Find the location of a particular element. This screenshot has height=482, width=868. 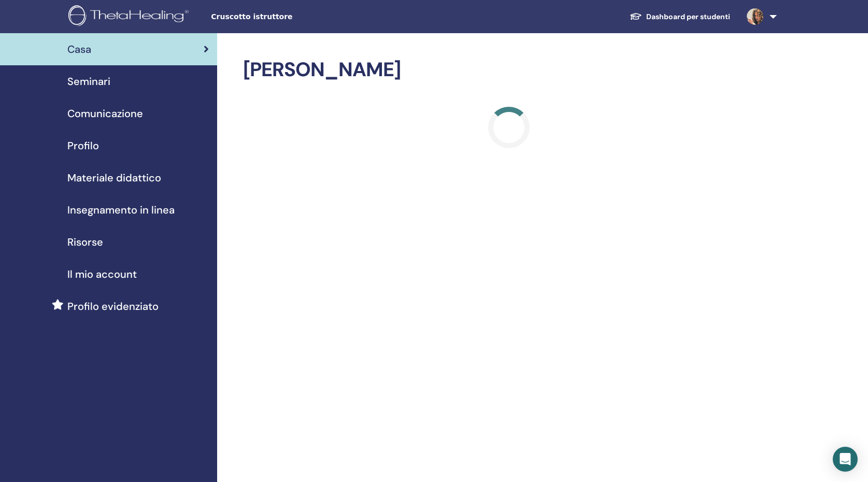

span: Casa is located at coordinates (80, 49).